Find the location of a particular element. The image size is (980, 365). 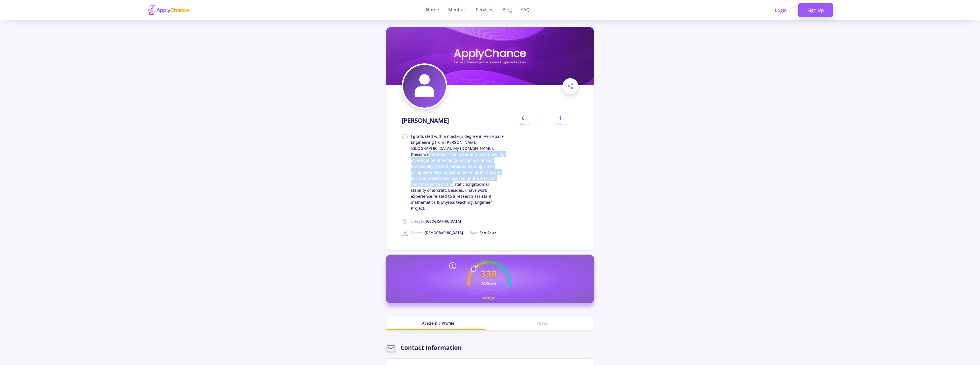

div: Academic Profile is located at coordinates (438, 323).